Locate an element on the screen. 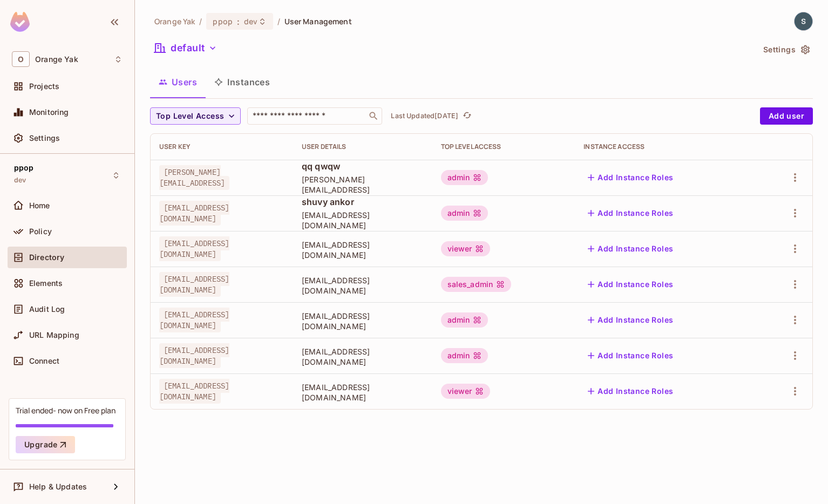 This screenshot has width=828, height=504. span: Policy is located at coordinates (41, 232).